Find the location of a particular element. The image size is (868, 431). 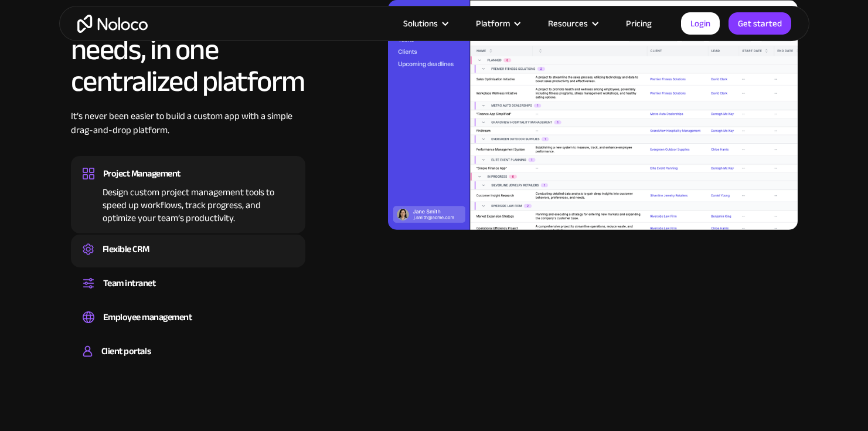

a: home is located at coordinates (113, 24).